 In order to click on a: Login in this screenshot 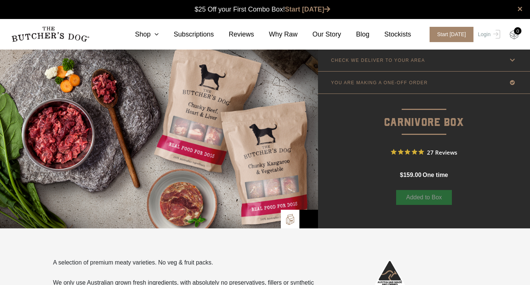, I will do `click(488, 34)`.